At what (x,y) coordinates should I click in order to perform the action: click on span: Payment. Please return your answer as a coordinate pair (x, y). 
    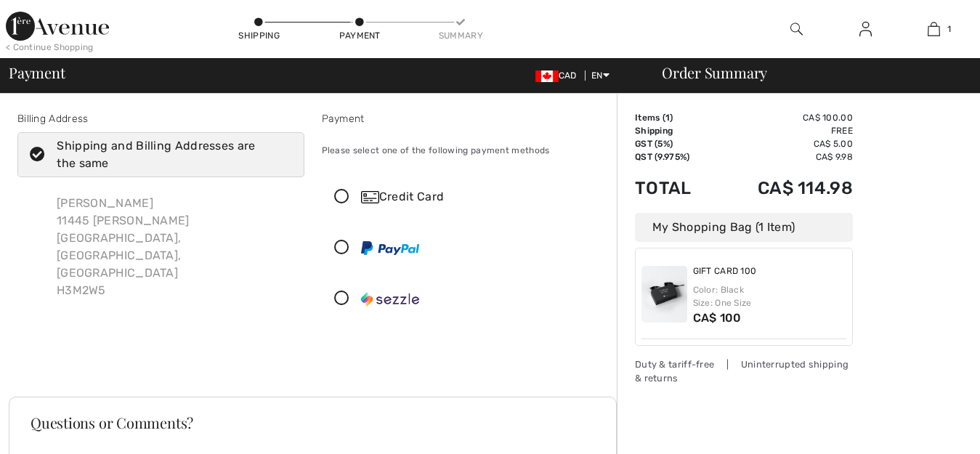
    Looking at the image, I should click on (36, 73).